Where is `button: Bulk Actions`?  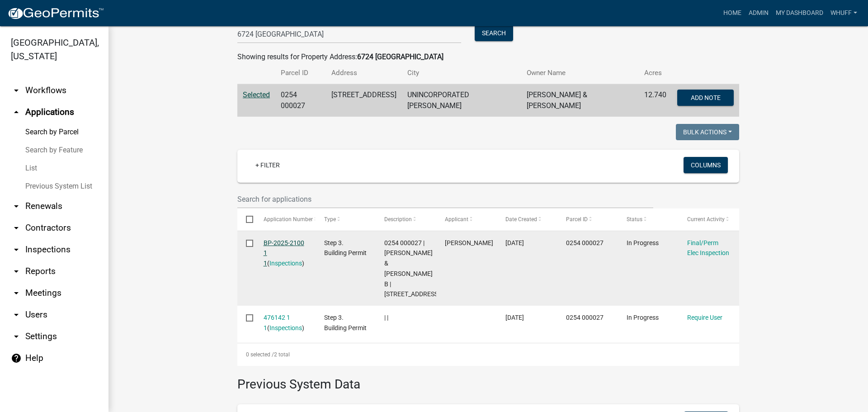 button: Bulk Actions is located at coordinates (708, 132).